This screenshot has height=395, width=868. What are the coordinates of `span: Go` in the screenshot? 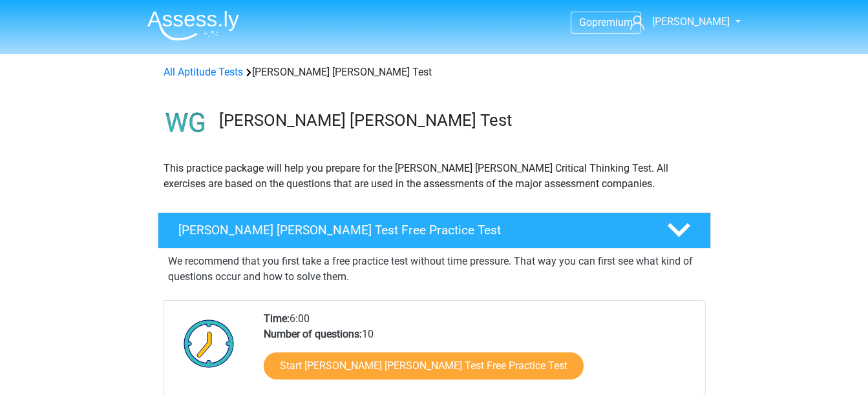 It's located at (585, 22).